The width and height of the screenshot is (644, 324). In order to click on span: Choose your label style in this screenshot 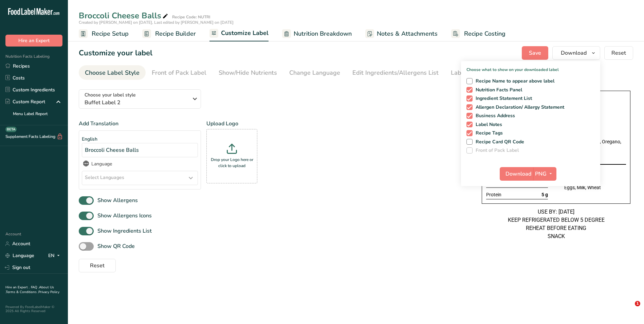, I will do `click(110, 95)`.